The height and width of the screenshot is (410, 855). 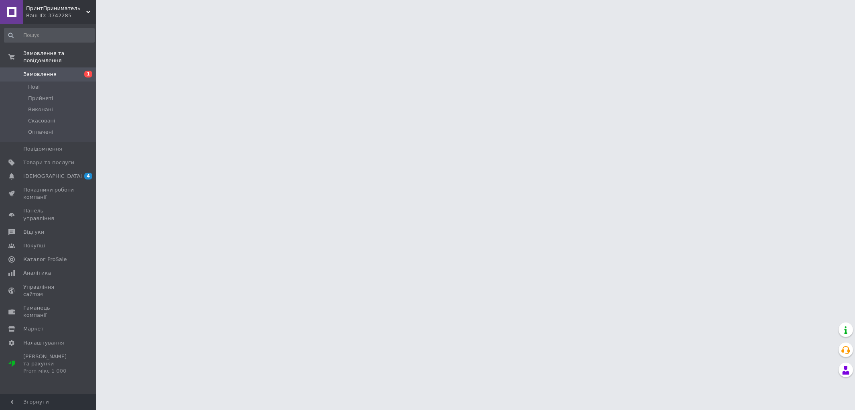 I want to click on span: Гаманець компанії, so click(x=49, y=311).